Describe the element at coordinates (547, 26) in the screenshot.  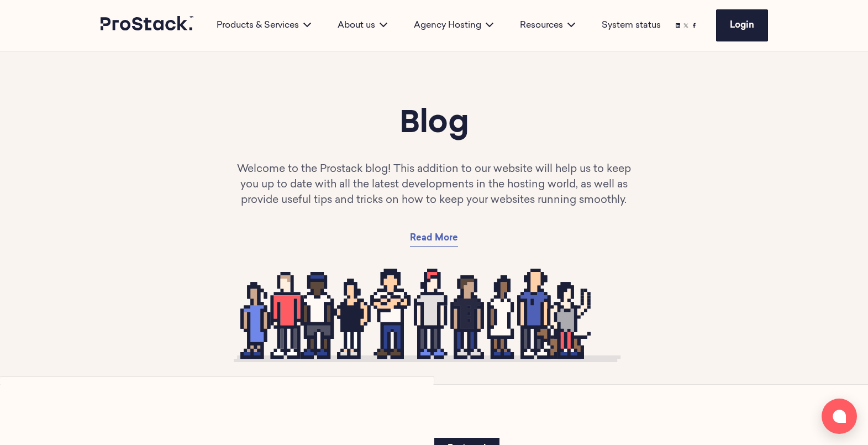
I see `div: Resources` at that location.